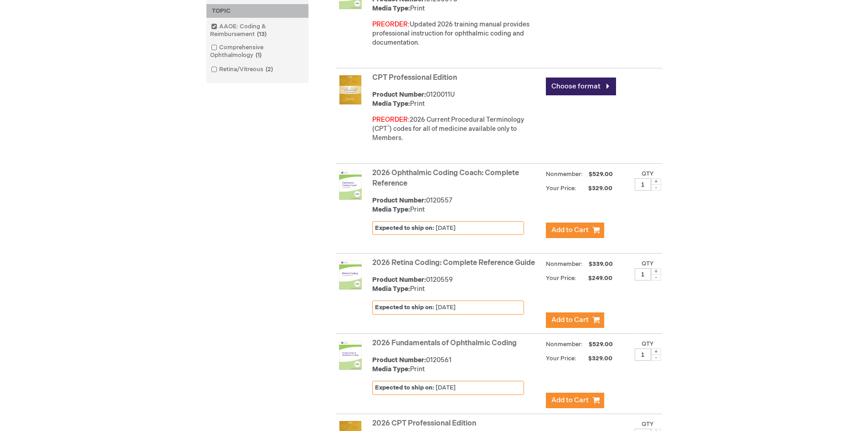  What do you see at coordinates (350, 275) in the screenshot?
I see `img: 2026 Retina Coding: Complete Reference Guide` at bounding box center [350, 275].